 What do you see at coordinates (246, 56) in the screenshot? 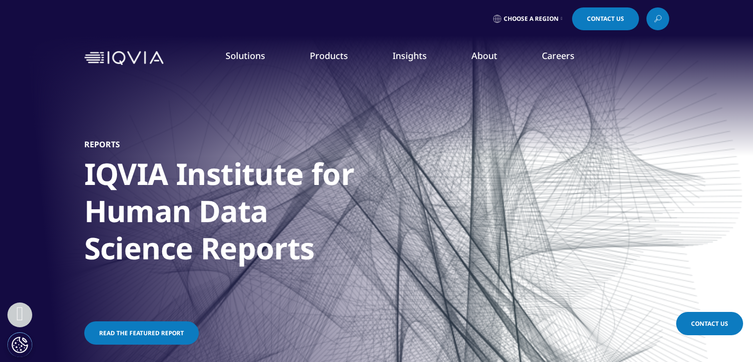
I see `a: Solutions` at bounding box center [246, 56].